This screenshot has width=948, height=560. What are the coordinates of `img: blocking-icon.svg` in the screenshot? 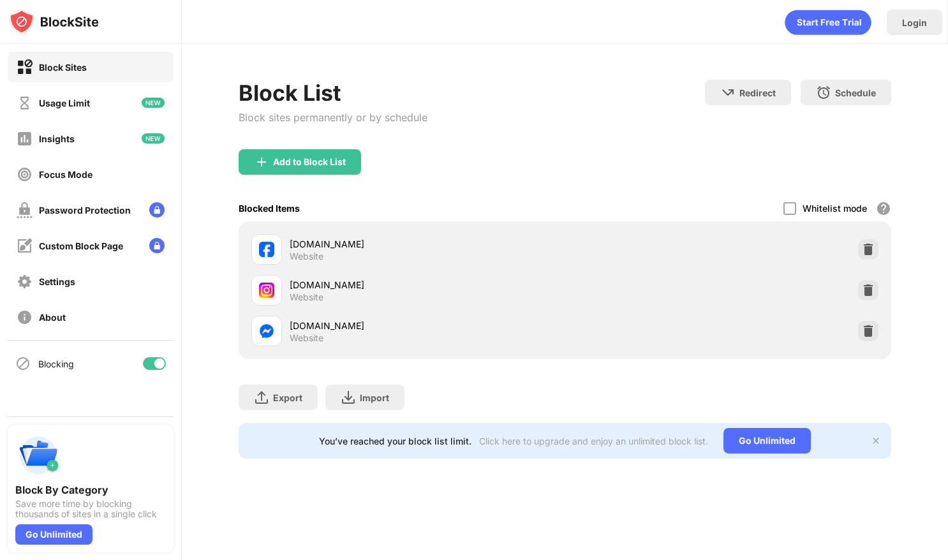 It's located at (23, 364).